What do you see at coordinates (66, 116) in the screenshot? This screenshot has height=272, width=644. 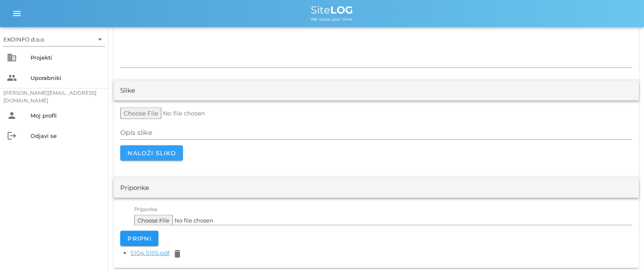 I see `div: Moj profil` at bounding box center [66, 116].